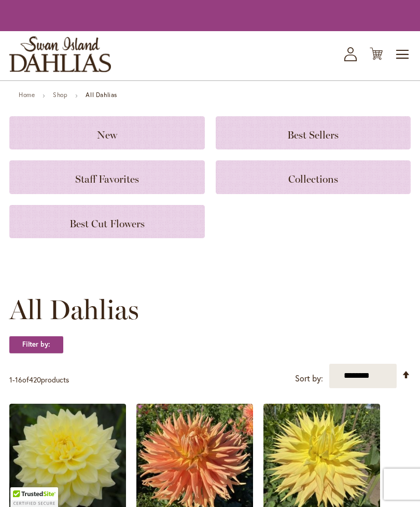  What do you see at coordinates (60, 54) in the screenshot?
I see `a: store logo` at bounding box center [60, 54].